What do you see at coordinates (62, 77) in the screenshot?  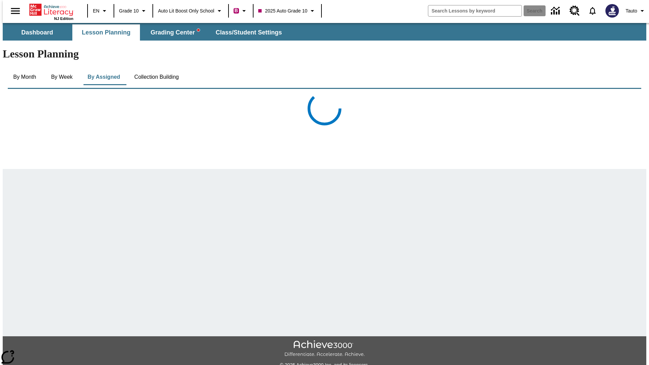 I see `button: By Week` at bounding box center [62, 77].